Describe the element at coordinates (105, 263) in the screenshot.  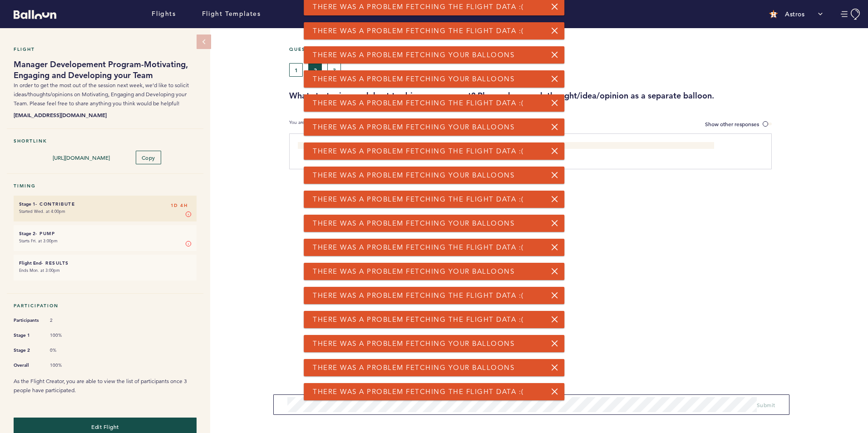
I see `h6: - Results` at that location.